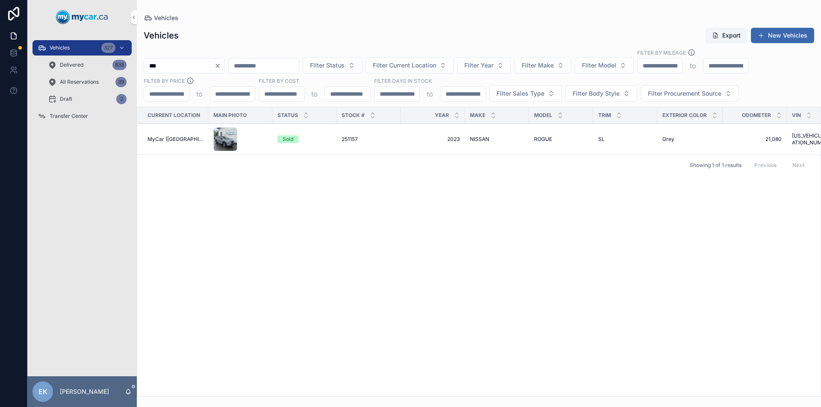 The width and height of the screenshot is (821, 407). Describe the element at coordinates (82, 17) in the screenshot. I see `img: App logo` at that location.